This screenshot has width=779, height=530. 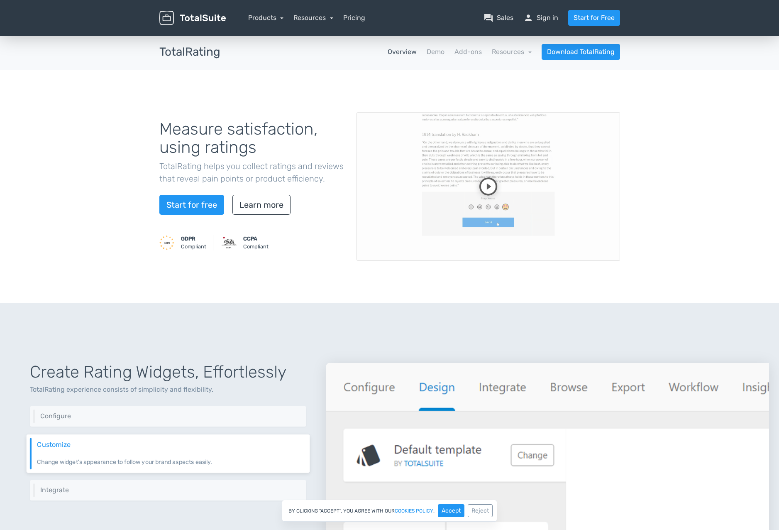 I want to click on h3: TotalRating, so click(x=190, y=52).